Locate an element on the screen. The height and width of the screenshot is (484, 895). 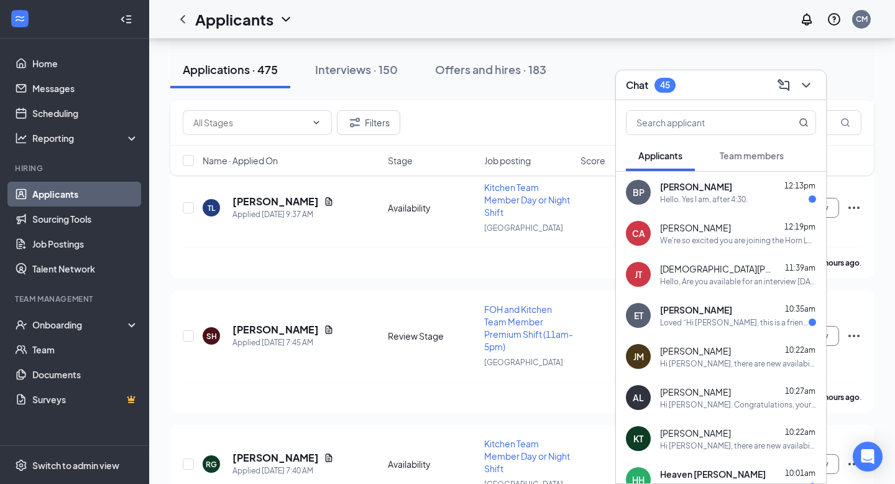
span: Name · Applied On is located at coordinates (240, 160).